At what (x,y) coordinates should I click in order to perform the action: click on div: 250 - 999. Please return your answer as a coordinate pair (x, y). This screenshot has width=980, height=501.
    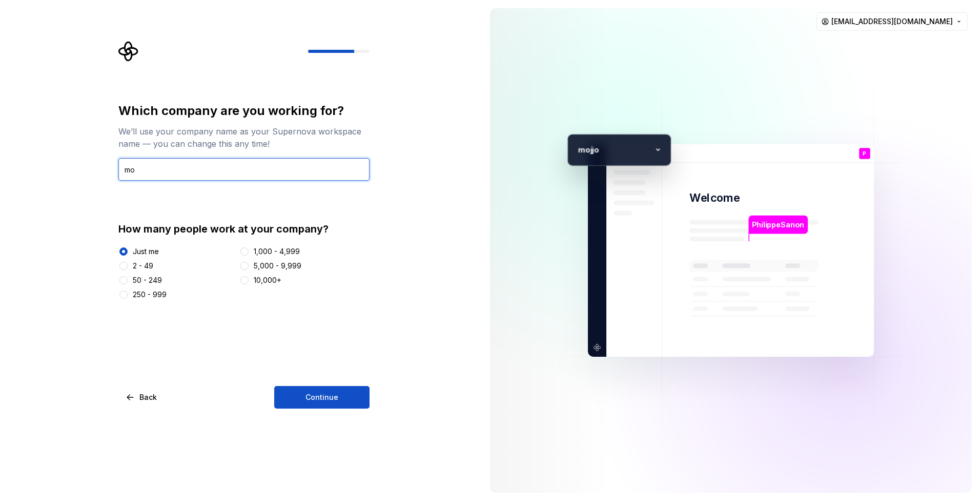
    Looking at the image, I should click on (150, 295).